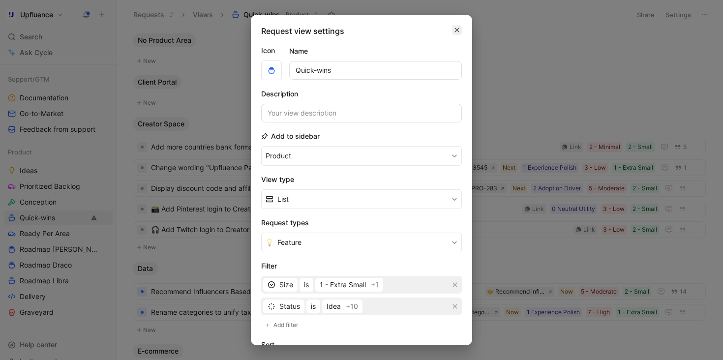 The image size is (723, 360). What do you see at coordinates (334, 307) in the screenshot?
I see `span: Idea` at bounding box center [334, 307].